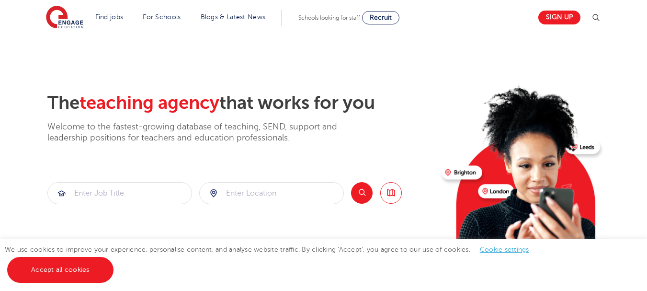 This screenshot has height=291, width=647. I want to click on a: Accept all cookies, so click(60, 270).